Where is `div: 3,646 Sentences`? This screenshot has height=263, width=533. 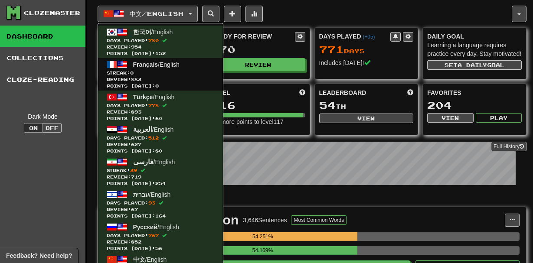
div: 3,646 Sentences is located at coordinates (264, 220).